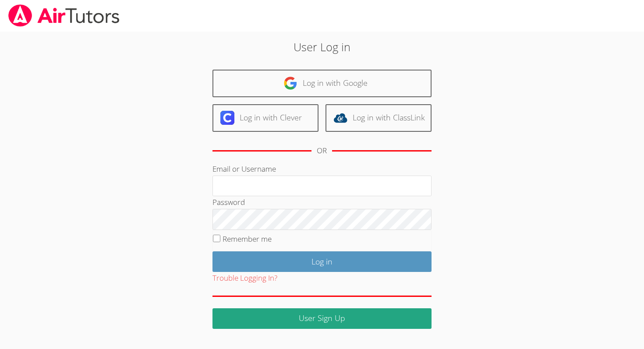 The width and height of the screenshot is (644, 349). I want to click on a: User Sign Up, so click(322, 318).